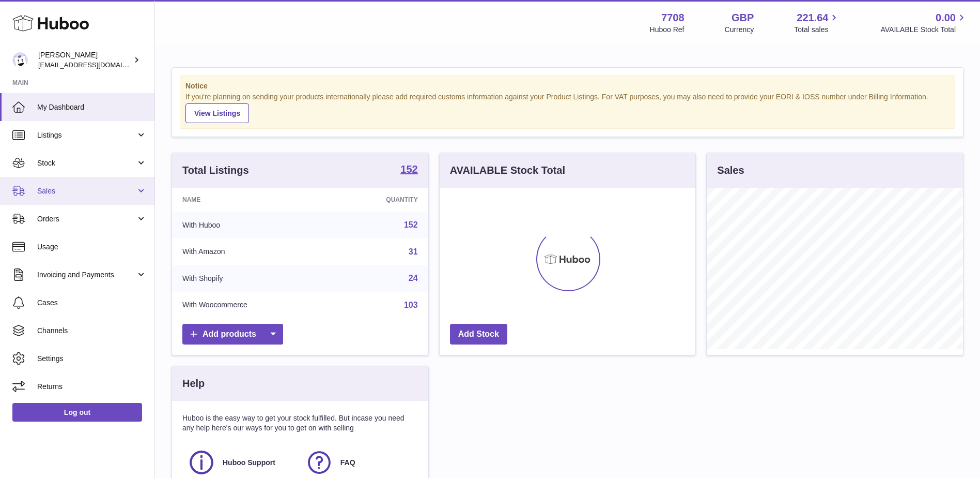 The image size is (980, 478). I want to click on a: View Listings, so click(217, 113).